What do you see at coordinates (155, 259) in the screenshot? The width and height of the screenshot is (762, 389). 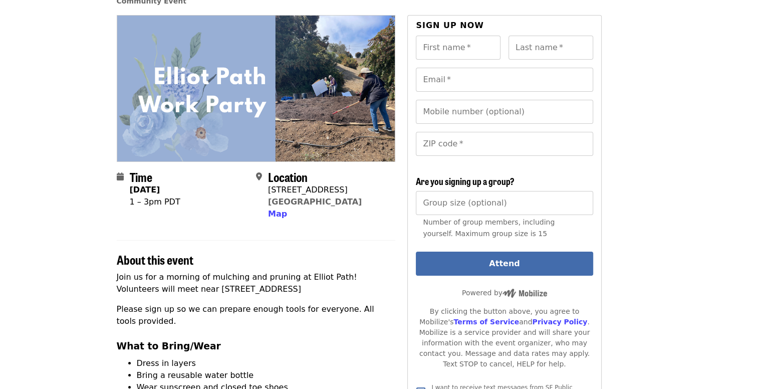 I see `span: About this event` at bounding box center [155, 259].